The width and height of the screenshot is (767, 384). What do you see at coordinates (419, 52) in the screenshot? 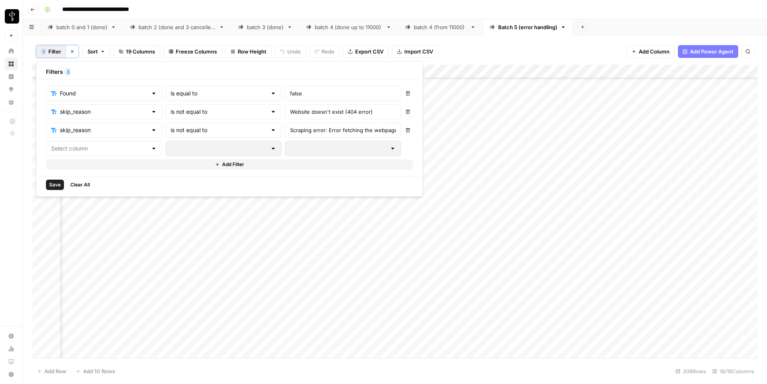
I see `span: Import CSV` at bounding box center [419, 52].